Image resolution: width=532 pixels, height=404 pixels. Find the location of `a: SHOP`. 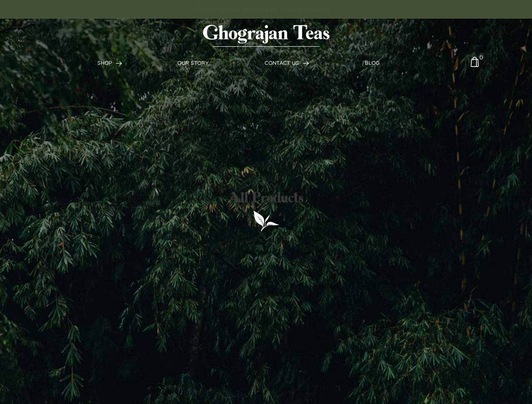

a: SHOP is located at coordinates (109, 63).